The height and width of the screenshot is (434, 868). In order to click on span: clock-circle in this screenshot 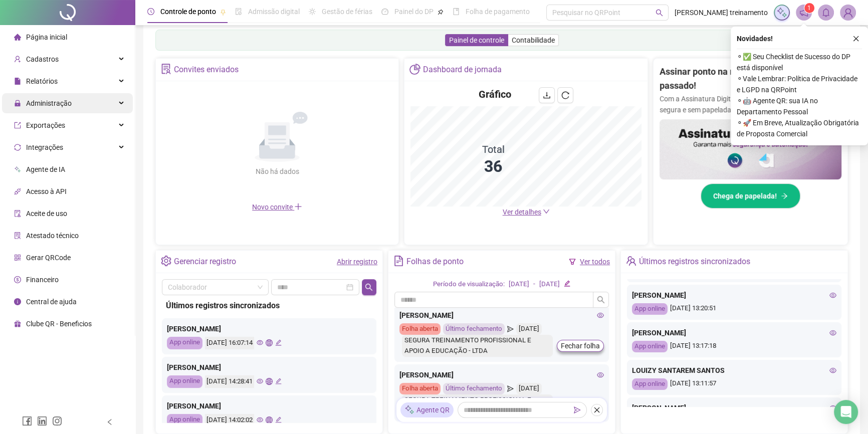, I will do `click(151, 12)`.